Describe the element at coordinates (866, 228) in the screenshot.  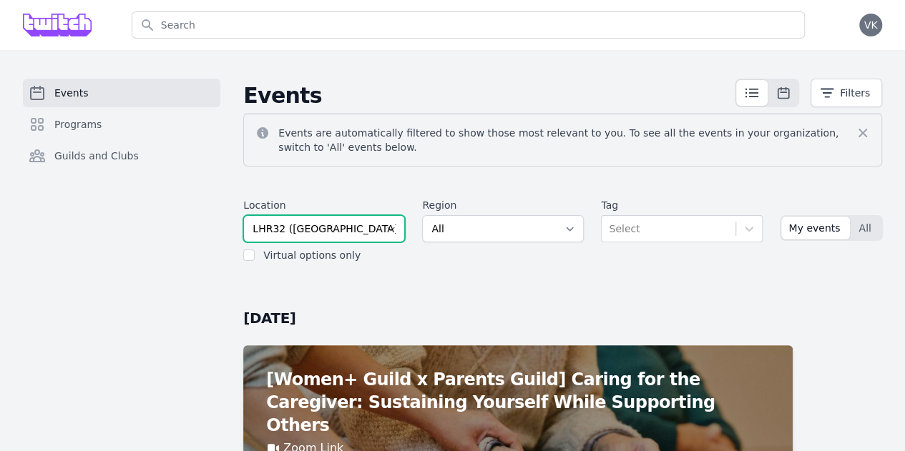
I see `button: All` at that location.